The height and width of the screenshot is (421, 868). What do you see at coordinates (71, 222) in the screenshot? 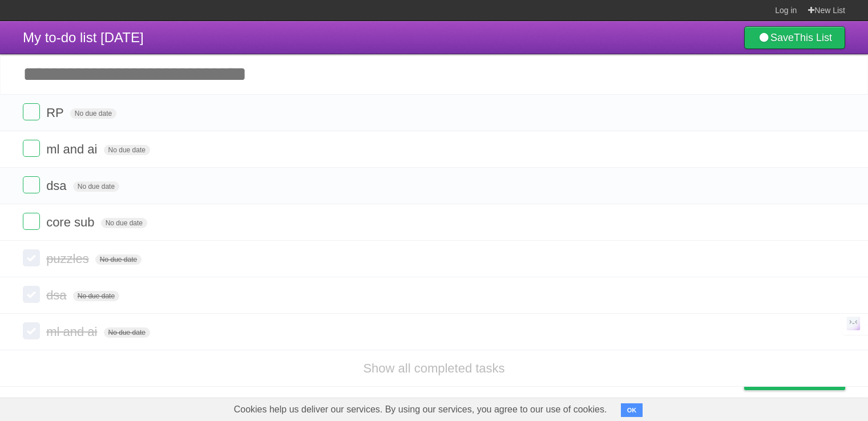
I see `span: core sub` at bounding box center [71, 222].